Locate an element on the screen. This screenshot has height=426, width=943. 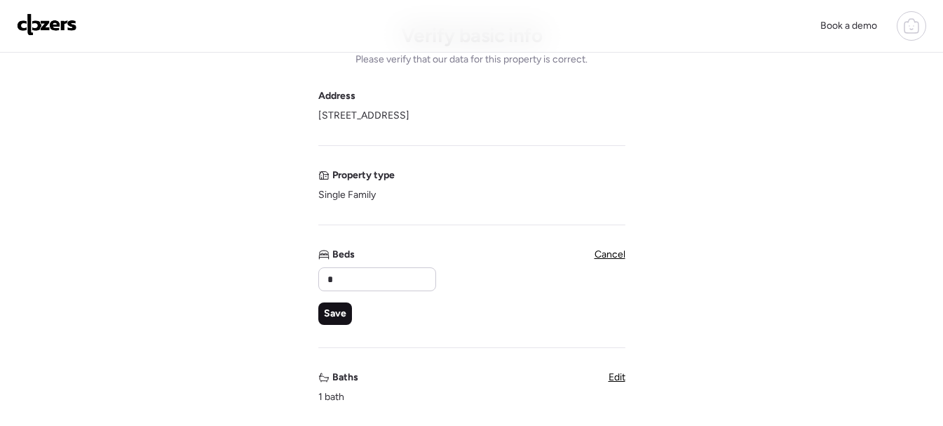
span: Single Family is located at coordinates (347, 195).